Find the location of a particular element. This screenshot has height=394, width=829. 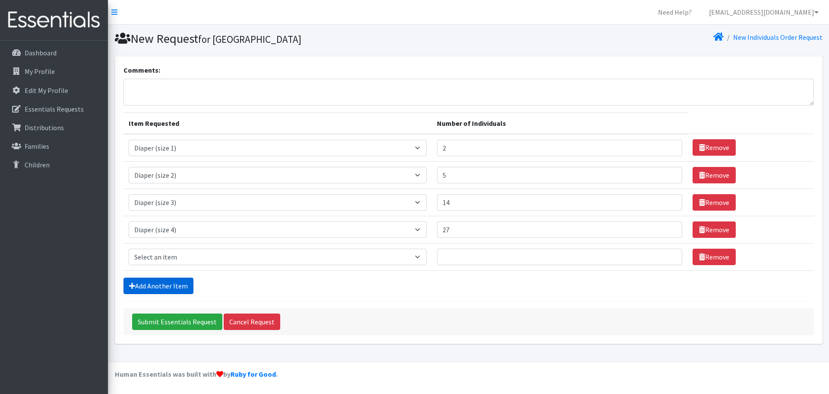

p: Distributions is located at coordinates (44, 127).